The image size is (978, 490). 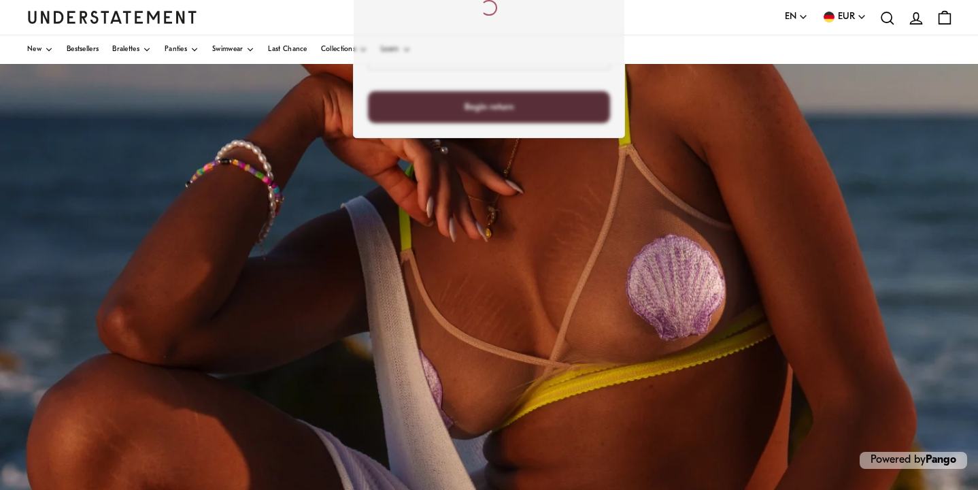 I want to click on a: Pango, so click(x=941, y=460).